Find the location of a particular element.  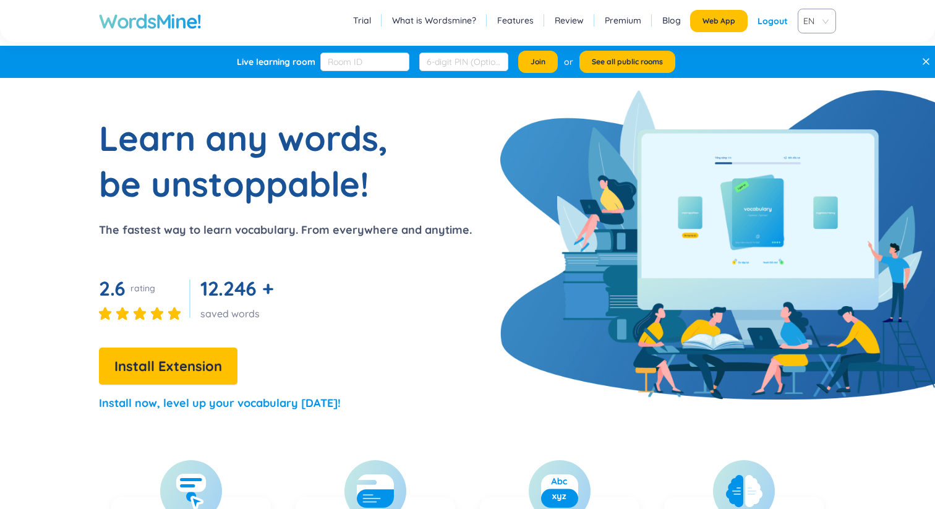

span: 12.246 + is located at coordinates (237, 288).